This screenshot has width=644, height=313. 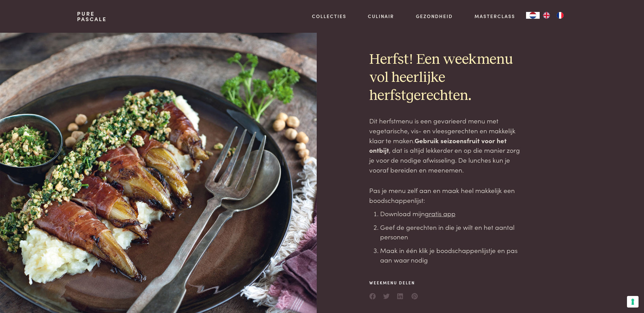 I want to click on div: Language, so click(x=533, y=16).